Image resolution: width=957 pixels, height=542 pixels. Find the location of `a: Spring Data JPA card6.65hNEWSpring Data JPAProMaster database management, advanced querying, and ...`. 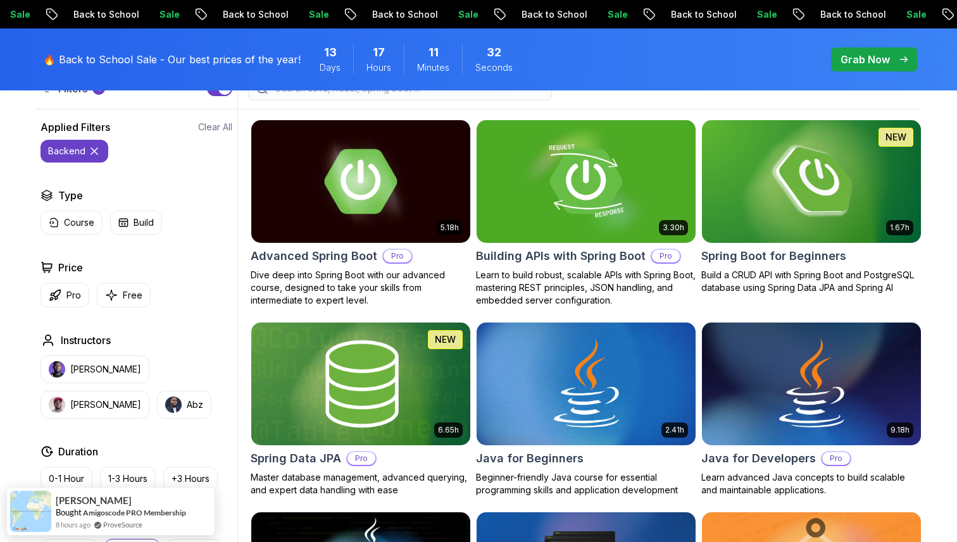

a: Spring Data JPA card6.65hNEWSpring Data JPAProMaster database management, advanced querying, and ... is located at coordinates (361, 409).